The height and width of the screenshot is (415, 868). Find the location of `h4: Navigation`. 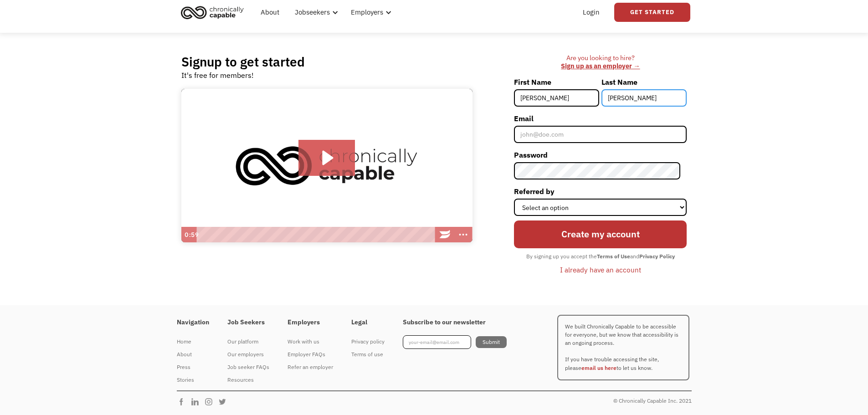

h4: Navigation is located at coordinates (192, 322).